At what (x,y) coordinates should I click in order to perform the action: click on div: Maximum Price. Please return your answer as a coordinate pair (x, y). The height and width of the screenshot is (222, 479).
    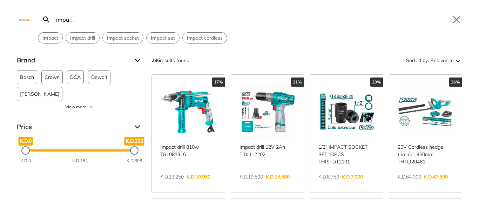
    Looking at the image, I should click on (134, 150).